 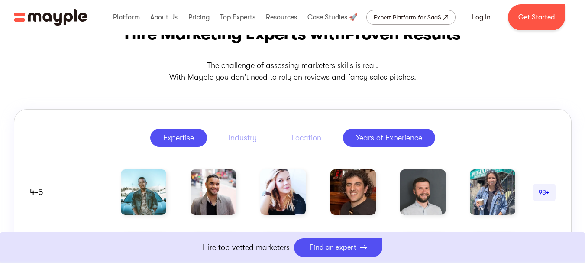 What do you see at coordinates (306, 138) in the screenshot?
I see `div: Location` at bounding box center [306, 138].